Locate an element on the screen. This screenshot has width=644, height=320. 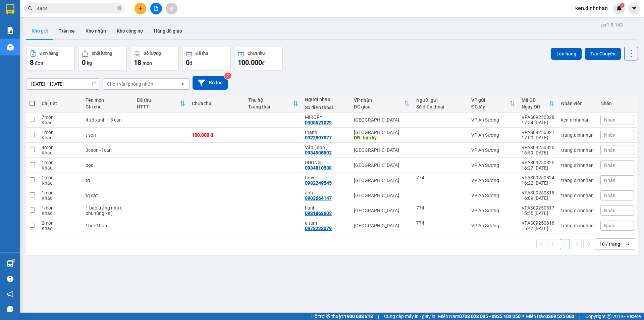
button: Lên hàng is located at coordinates (566, 54).